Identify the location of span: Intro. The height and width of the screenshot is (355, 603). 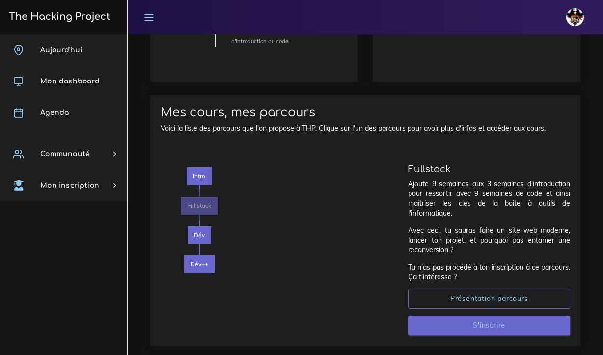
(199, 176).